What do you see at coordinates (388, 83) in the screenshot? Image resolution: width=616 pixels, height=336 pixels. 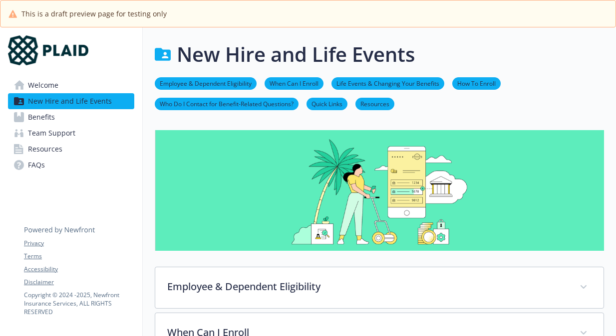 I see `a: Life Events & Changing Your Benefits` at bounding box center [388, 83].